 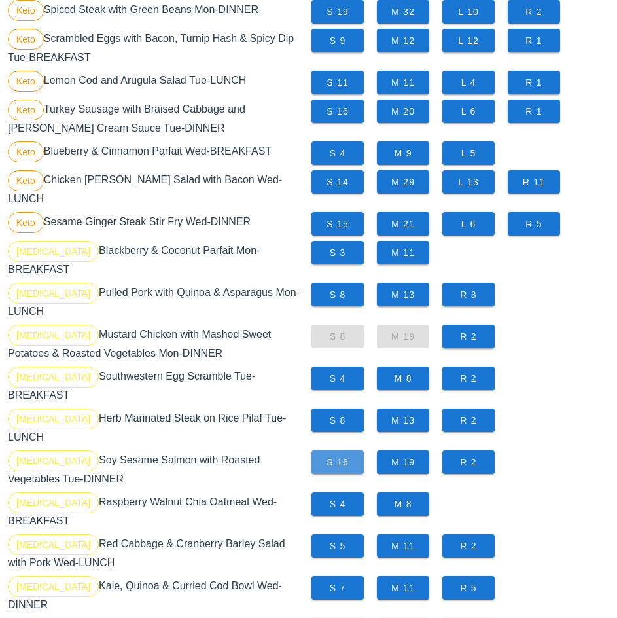 What do you see at coordinates (534, 224) in the screenshot?
I see `button: R 5` at bounding box center [534, 224].